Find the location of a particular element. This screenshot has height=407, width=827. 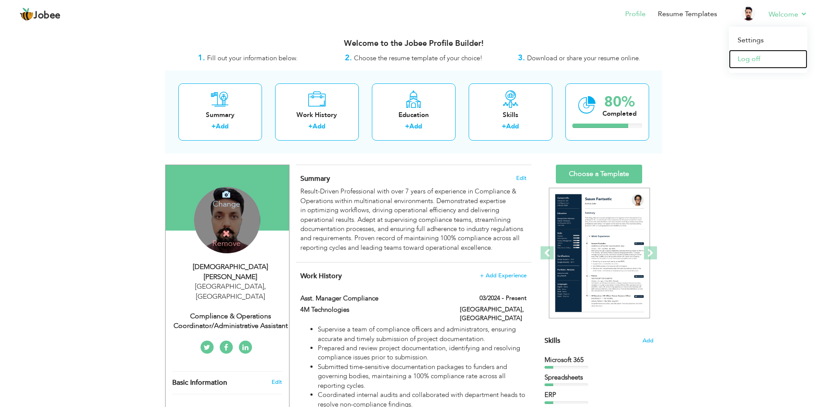

div: 80% is located at coordinates (620, 102).